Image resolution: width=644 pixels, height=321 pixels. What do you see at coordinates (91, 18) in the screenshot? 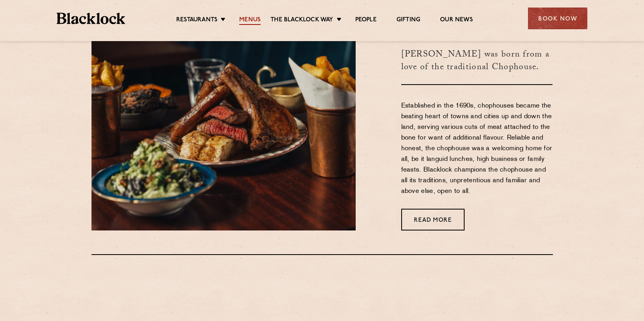
I see `img: BL_Textured_Logo-footer-cropped.svg` at bounding box center [91, 18].